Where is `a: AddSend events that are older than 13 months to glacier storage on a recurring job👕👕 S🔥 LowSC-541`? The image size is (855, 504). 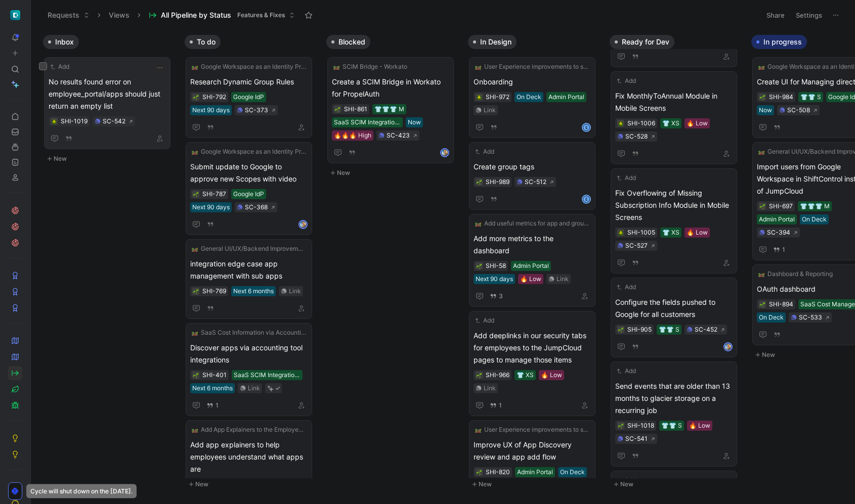
a: AddSend events that are older than 13 months to glacier storage on a recurring job👕👕 S🔥 LowSC-541 is located at coordinates (674, 414).